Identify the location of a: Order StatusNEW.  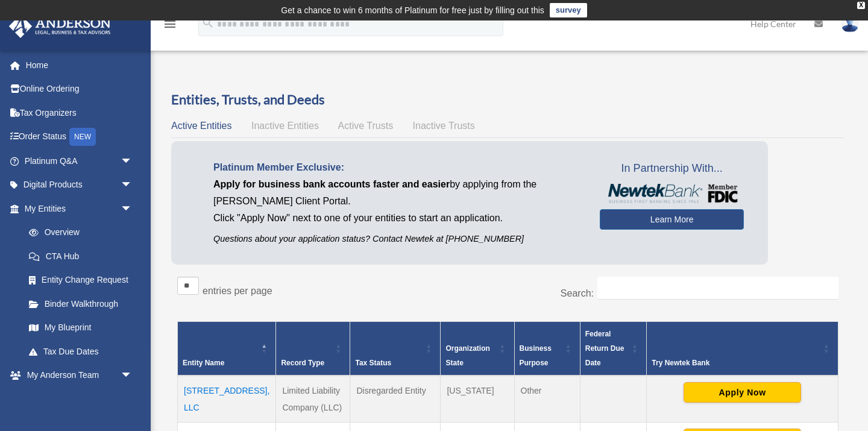
(79, 137).